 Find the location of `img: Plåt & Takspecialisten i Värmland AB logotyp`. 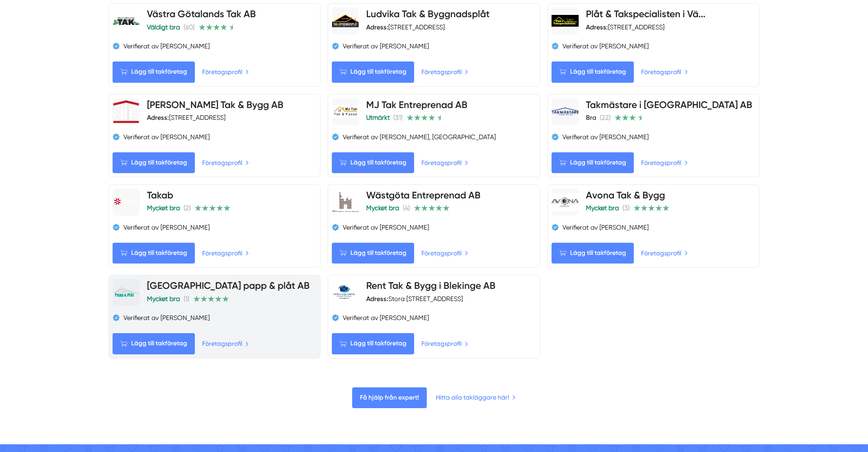

img: Plåt & Takspecialisten i Värmland AB logotyp is located at coordinates (565, 21).